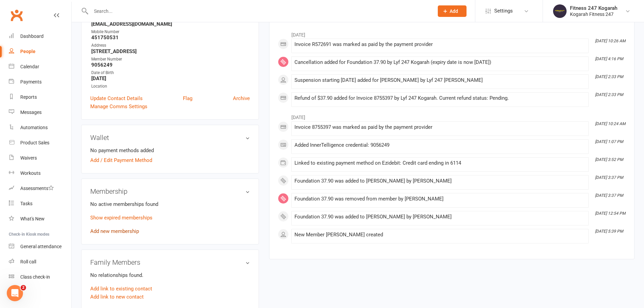  Describe the element at coordinates (28, 51) in the screenshot. I see `div: People` at that location.